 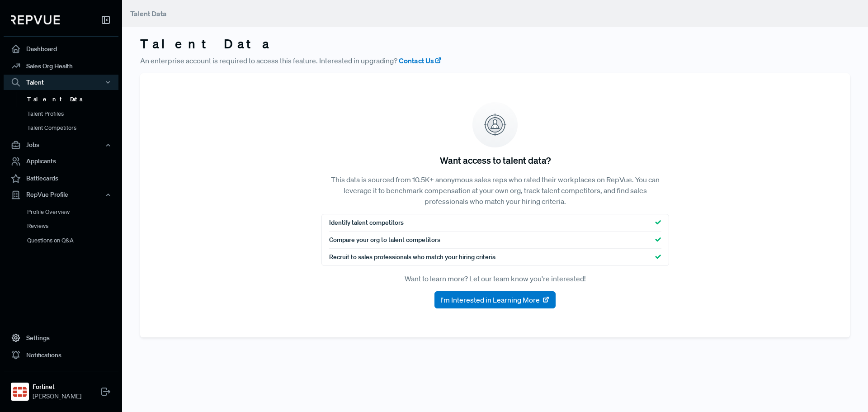 What do you see at coordinates (61, 145) in the screenshot?
I see `div: Jobs` at bounding box center [61, 145].